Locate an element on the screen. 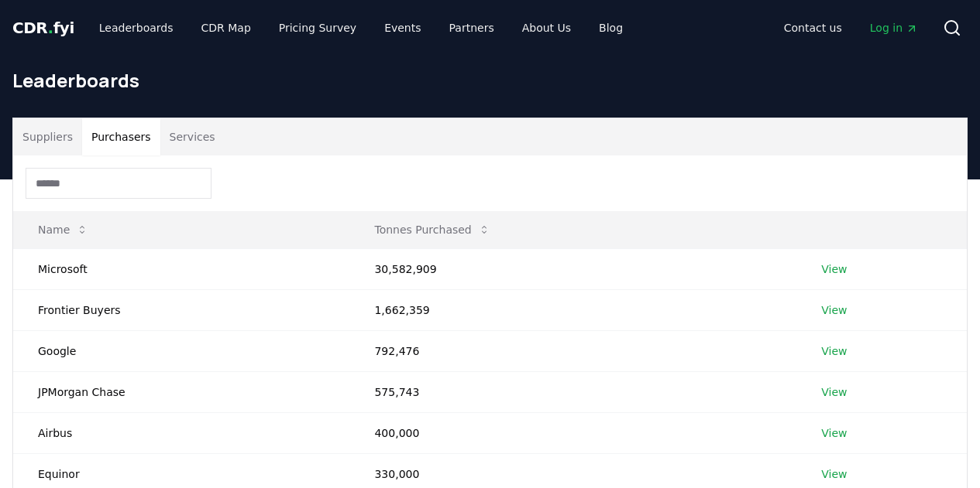 The height and width of the screenshot is (488, 980). td: 1,662,359 is located at coordinates (572, 309).